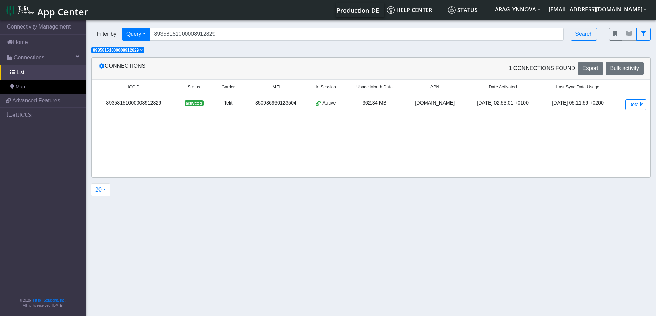  I want to click on button: Export, so click(590, 69).